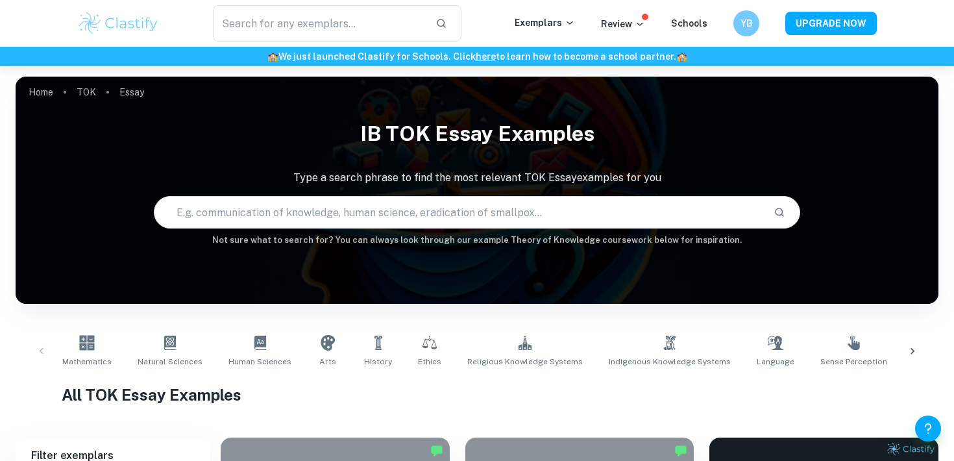  What do you see at coordinates (118, 23) in the screenshot?
I see `a: Clastify logo` at bounding box center [118, 23].